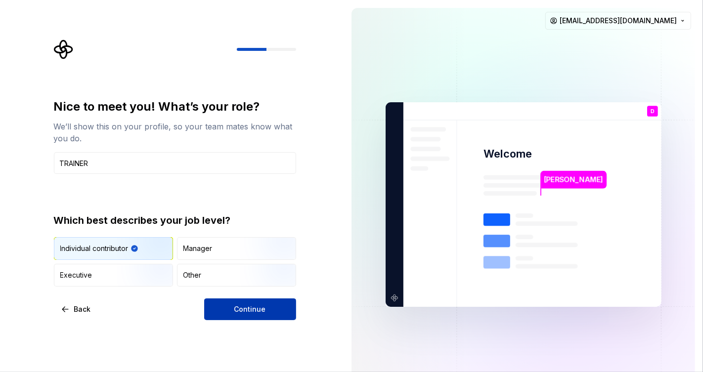 The width and height of the screenshot is (703, 372). Describe the element at coordinates (652, 111) in the screenshot. I see `p: D` at that location.